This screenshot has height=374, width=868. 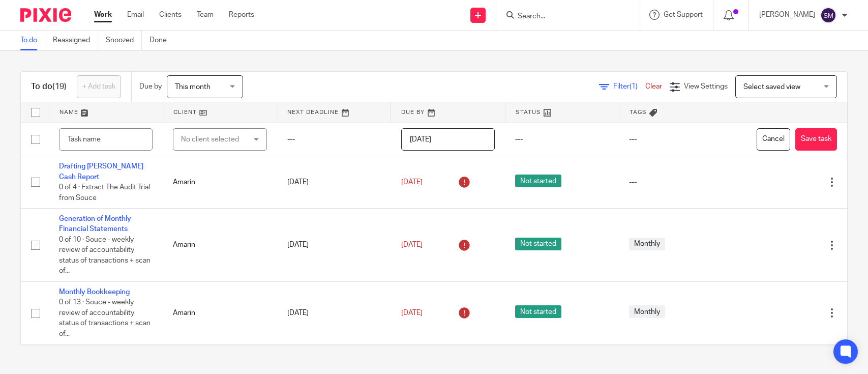 I want to click on p: Due by, so click(x=150, y=86).